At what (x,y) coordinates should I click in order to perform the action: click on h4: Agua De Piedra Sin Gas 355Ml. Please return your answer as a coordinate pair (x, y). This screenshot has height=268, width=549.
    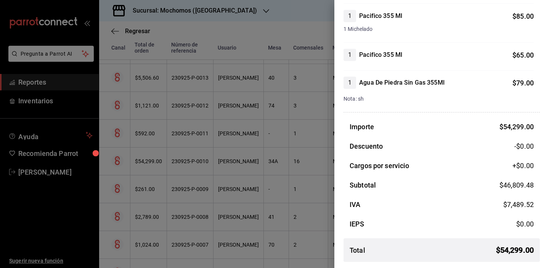
    Looking at the image, I should click on (402, 83).